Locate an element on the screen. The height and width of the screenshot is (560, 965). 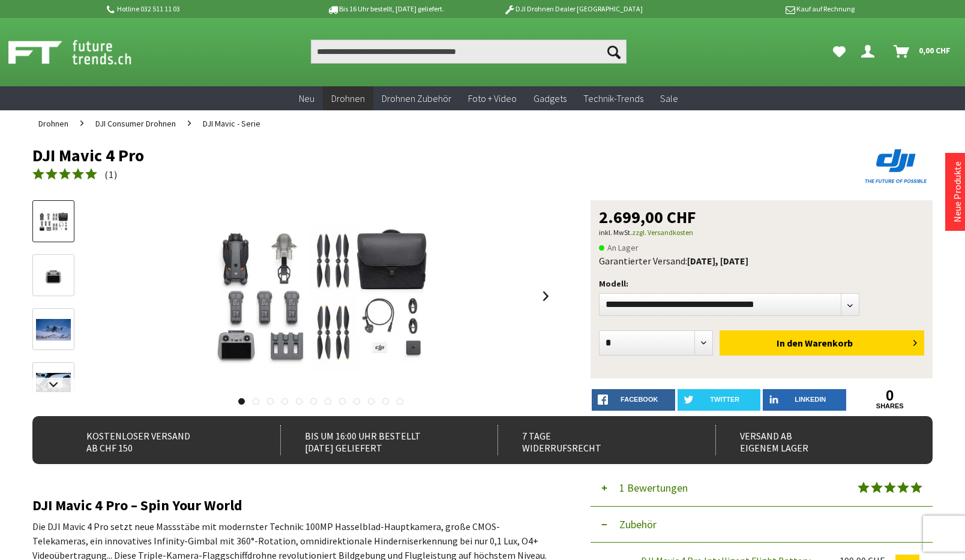
a: zzgl. Versandkosten is located at coordinates (662, 232).